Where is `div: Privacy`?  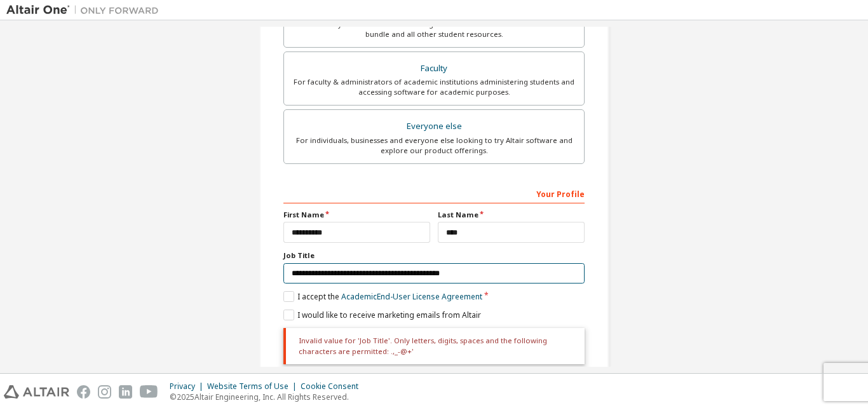
div: Privacy is located at coordinates (188, 387).